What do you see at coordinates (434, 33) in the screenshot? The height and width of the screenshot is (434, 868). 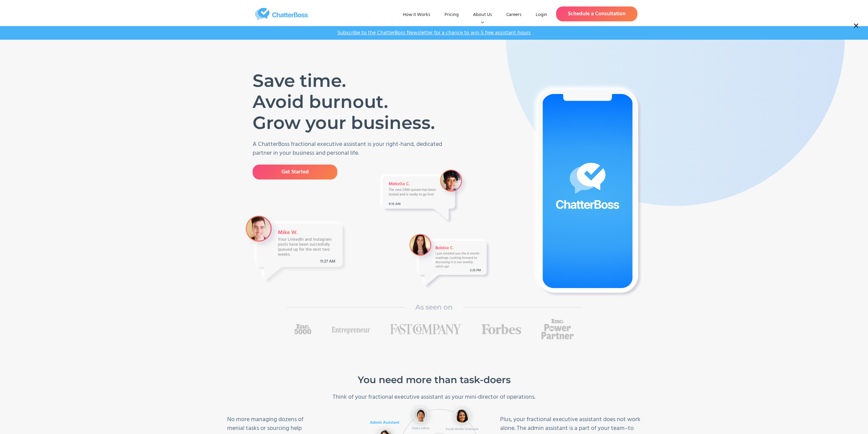 I see `a: Subscribe to the ChatterBoss Newsletter for a chance to win 5 free assistant hours` at bounding box center [434, 33].